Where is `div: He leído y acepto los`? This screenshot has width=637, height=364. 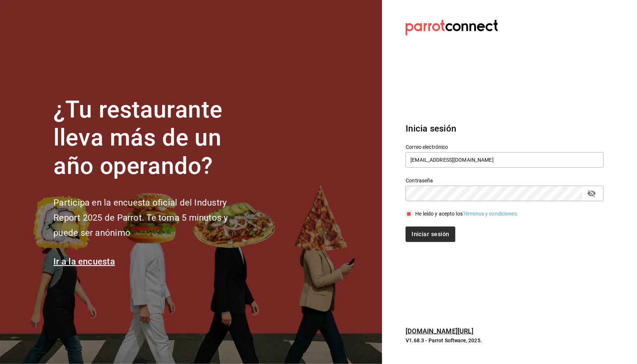 div: He leído y acepto los is located at coordinates (466, 214).